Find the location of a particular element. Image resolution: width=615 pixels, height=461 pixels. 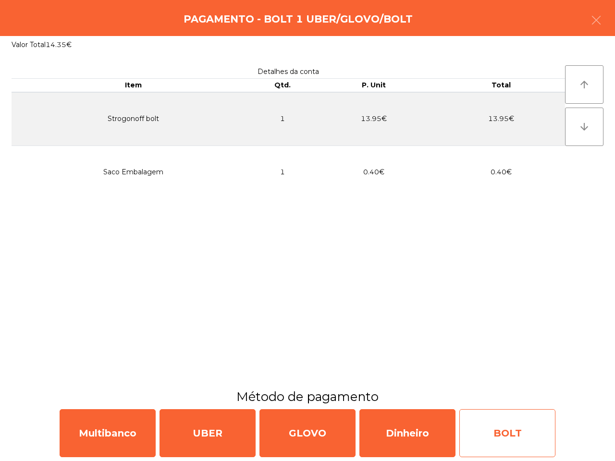

div: Multibanco is located at coordinates (108, 433).